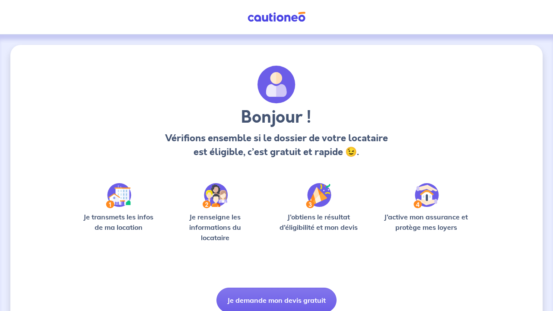  Describe the element at coordinates (426, 196) in the screenshot. I see `img: /static/bfff1cf634d835d9112899e6a3df1a5d/Step-4.svg` at that location.